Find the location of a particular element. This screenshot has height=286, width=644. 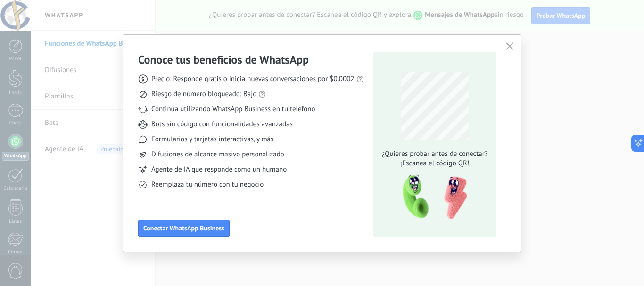

span: Reemplaza tu número con tu negocio is located at coordinates (208, 185).